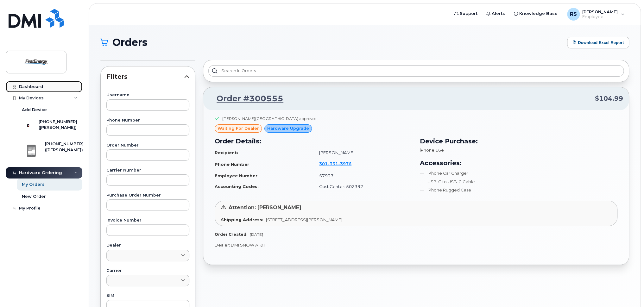 The image size is (644, 307). Describe the element at coordinates (148, 120) in the screenshot. I see `label: Phone Number` at that location.